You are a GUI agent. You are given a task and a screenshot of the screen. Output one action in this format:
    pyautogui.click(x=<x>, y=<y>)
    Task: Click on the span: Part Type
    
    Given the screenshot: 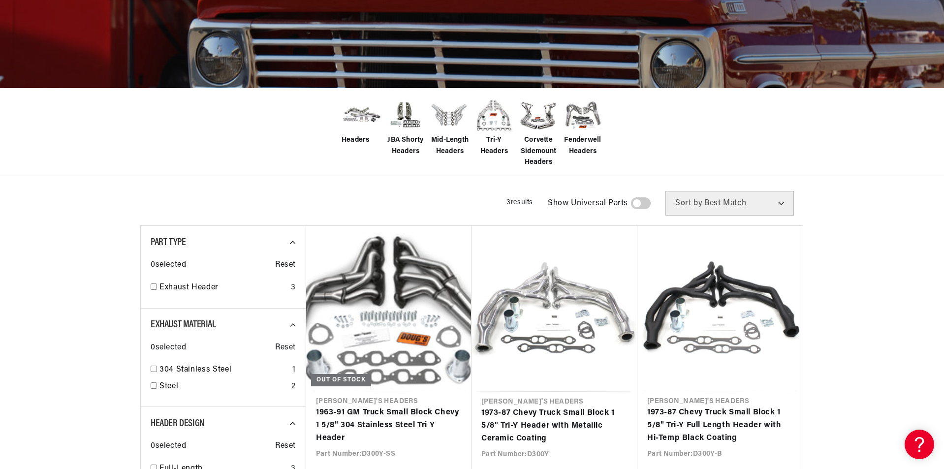 What is the action you would take?
    pyautogui.click(x=168, y=243)
    